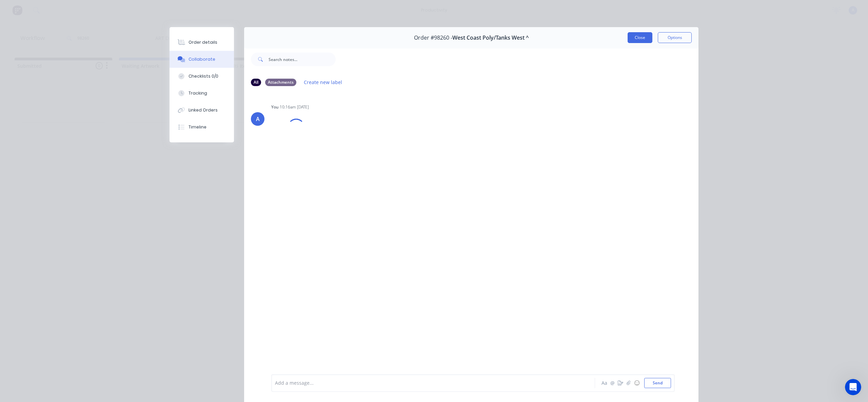 This screenshot has width=868, height=402. Describe the element at coordinates (202, 110) in the screenshot. I see `button: Linked Orders` at that location.